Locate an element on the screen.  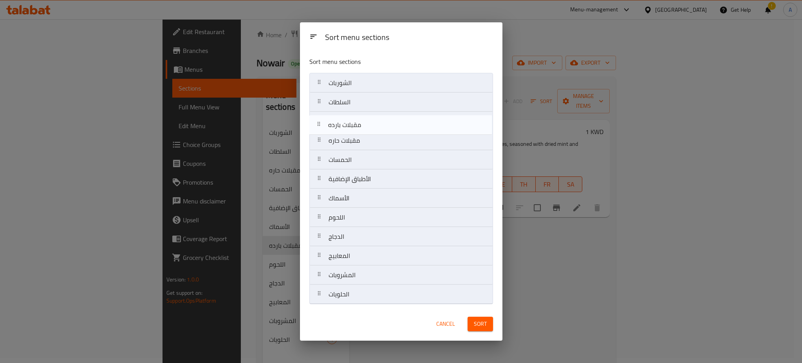
p: Sort menu sections is located at coordinates (382, 61).